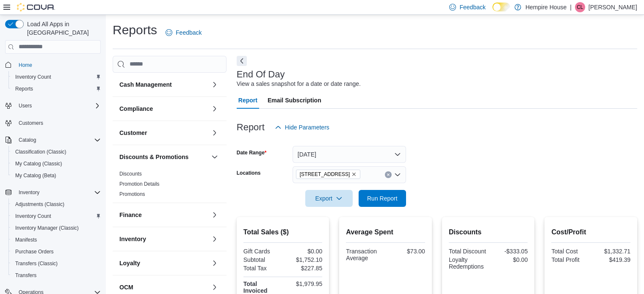 This screenshot has width=644, height=294. Describe the element at coordinates (36, 176) in the screenshot. I see `span: My Catalog (Beta)` at that location.